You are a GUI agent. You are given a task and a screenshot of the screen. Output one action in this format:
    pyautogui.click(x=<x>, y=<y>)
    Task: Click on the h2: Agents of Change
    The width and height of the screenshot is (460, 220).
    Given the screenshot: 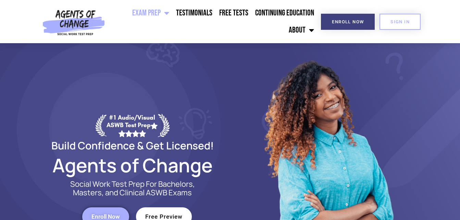 What is the action you would take?
    pyautogui.click(x=133, y=165)
    